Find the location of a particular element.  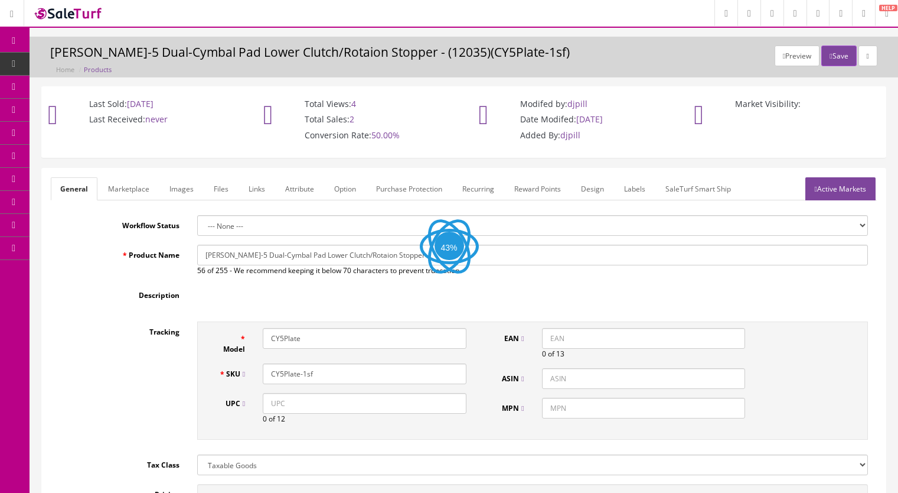

label: Workflow Status is located at coordinates (119, 223).